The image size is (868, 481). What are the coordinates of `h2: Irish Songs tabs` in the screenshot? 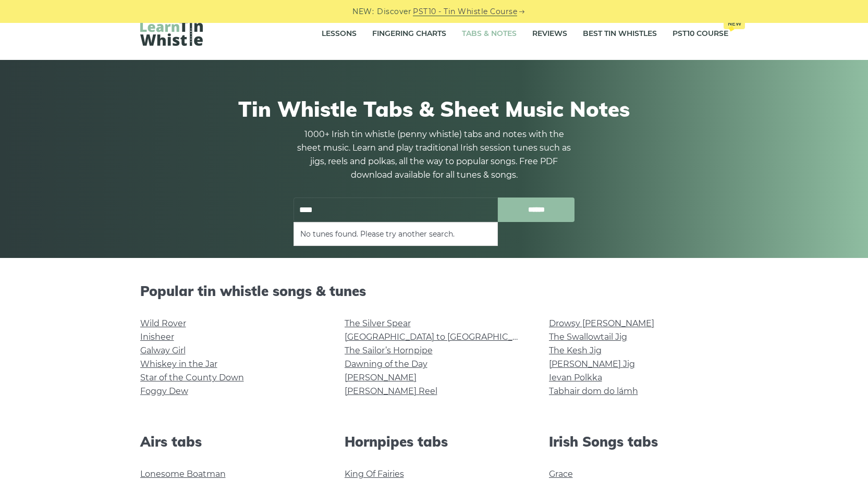 It's located at (639, 441).